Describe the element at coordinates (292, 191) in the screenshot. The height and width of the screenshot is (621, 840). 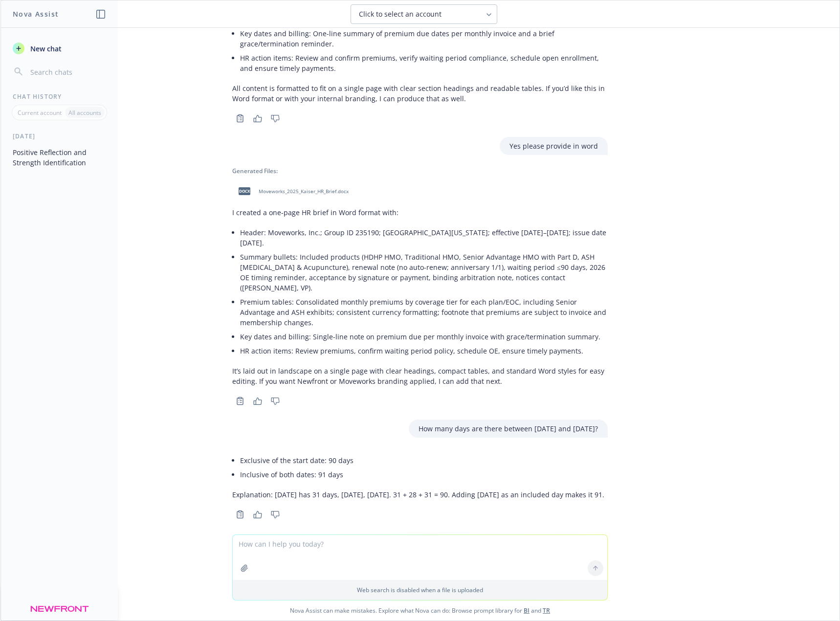
I see `div: docxMoveworks_2025_Kaiser_HR_Brief.docx` at that location.